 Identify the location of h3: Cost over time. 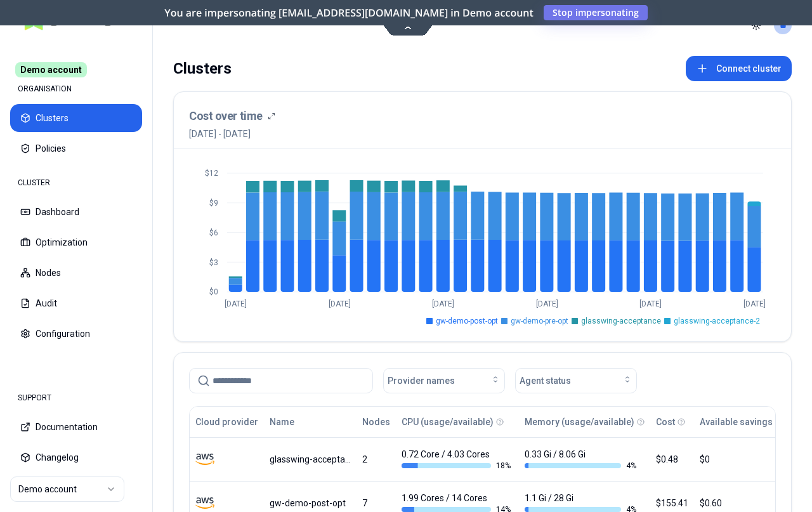
(226, 116).